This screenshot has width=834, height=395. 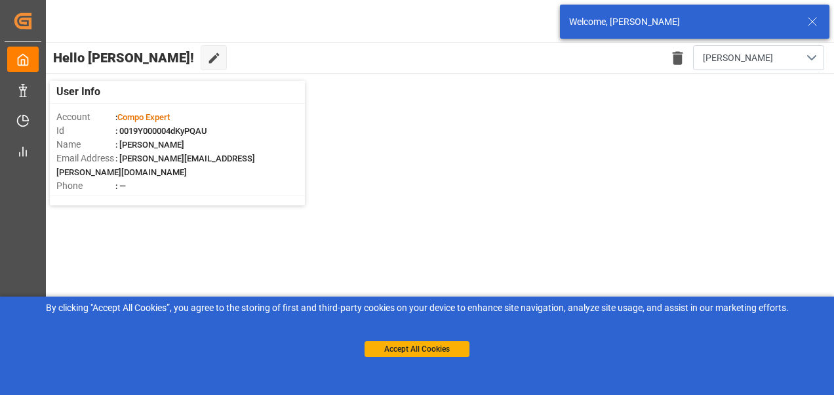 What do you see at coordinates (86, 130) in the screenshot?
I see `span: Id` at bounding box center [86, 130].